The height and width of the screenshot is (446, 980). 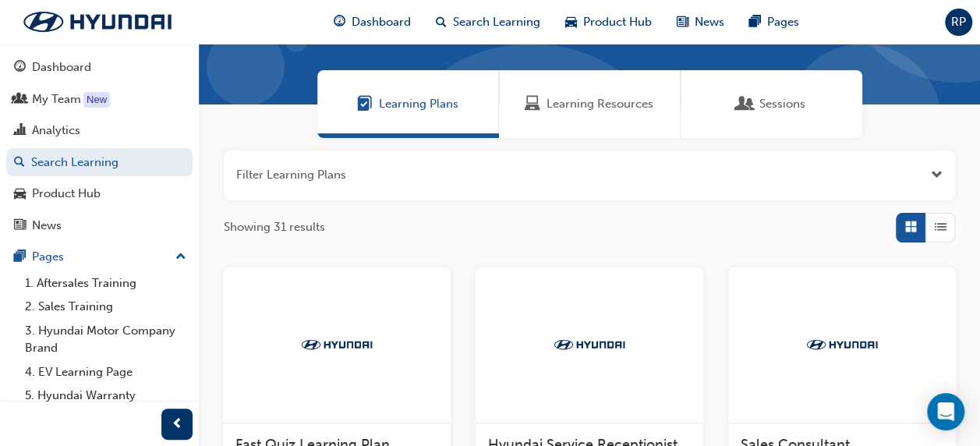 I want to click on span: prev-icon, so click(x=177, y=424).